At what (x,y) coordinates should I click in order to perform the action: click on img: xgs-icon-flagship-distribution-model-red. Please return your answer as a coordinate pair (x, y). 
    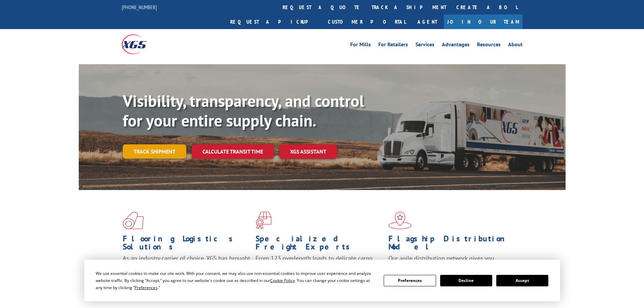
    Looking at the image, I should click on (400, 220).